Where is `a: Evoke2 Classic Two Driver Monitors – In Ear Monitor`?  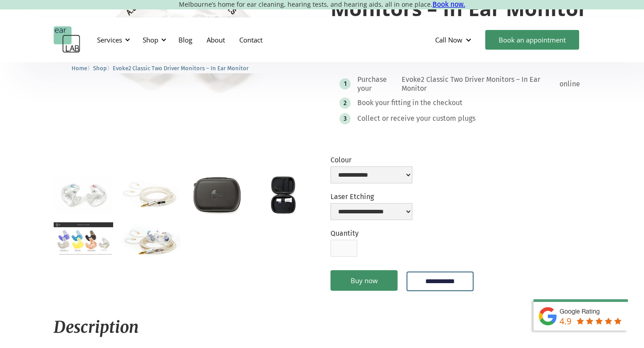 a: Evoke2 Classic Two Driver Monitors – In Ear Monitor is located at coordinates (181, 67).